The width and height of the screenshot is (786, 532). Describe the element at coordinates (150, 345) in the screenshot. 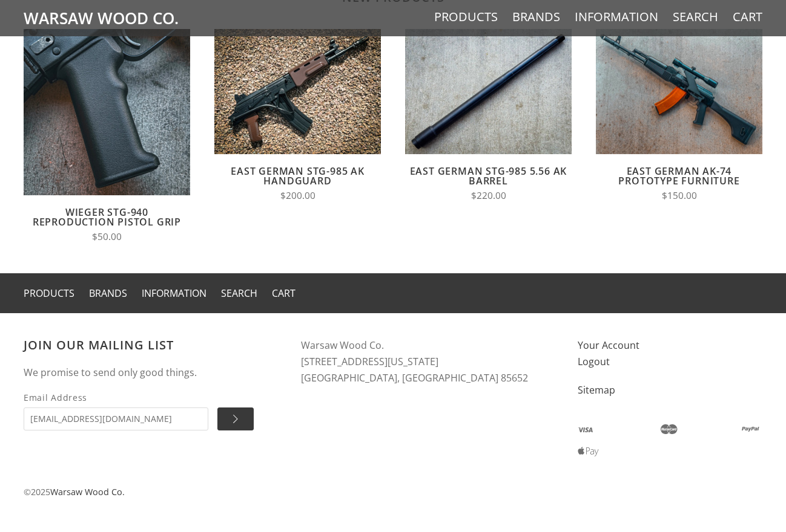

I see `h3: Join our mailing list` at that location.